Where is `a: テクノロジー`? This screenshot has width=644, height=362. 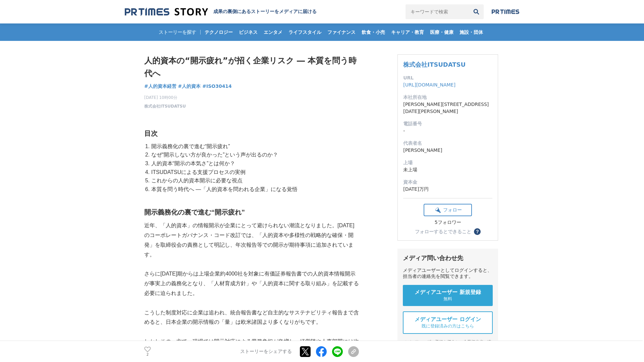
a: テクノロジー is located at coordinates (219, 32).